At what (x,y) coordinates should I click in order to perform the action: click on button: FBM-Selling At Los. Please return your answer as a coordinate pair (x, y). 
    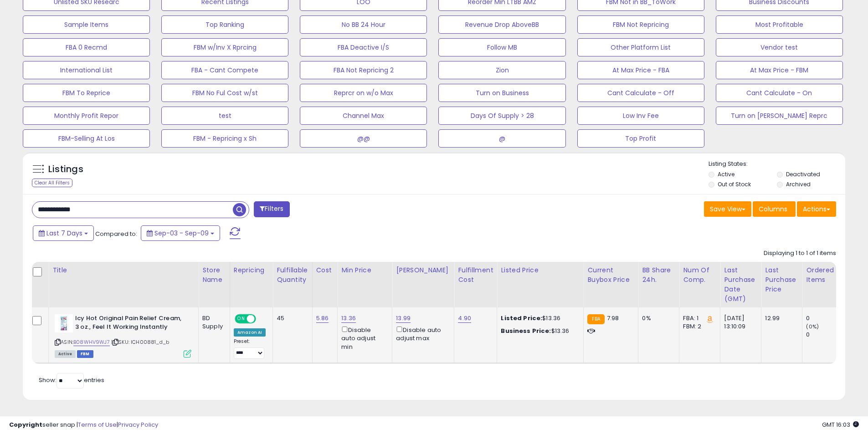
    Looking at the image, I should click on (86, 138).